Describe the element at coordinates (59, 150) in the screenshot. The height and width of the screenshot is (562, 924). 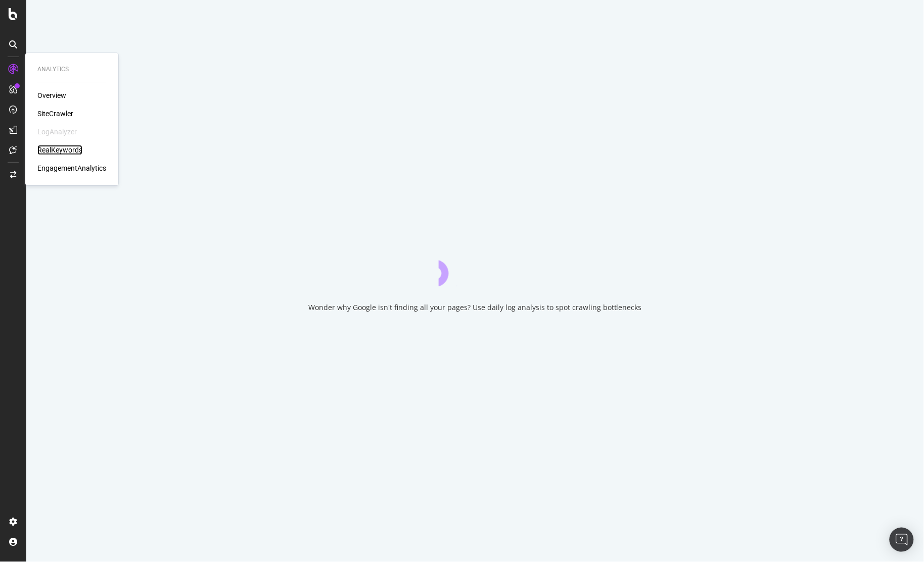
I see `div: RealKeywords` at that location.